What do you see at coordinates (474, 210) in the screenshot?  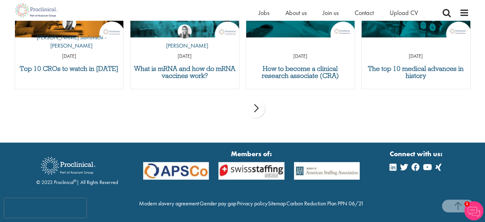 I see `img: Chatbot` at bounding box center [474, 210].